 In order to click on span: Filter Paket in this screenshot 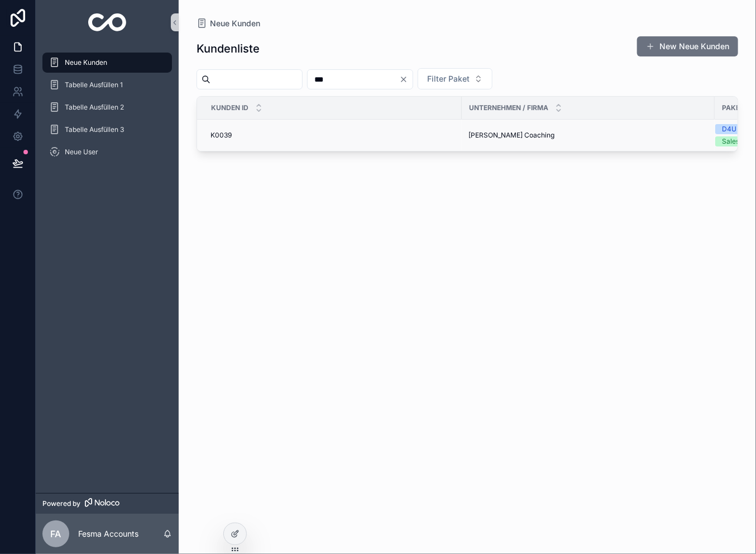, I will do `click(448, 79)`.